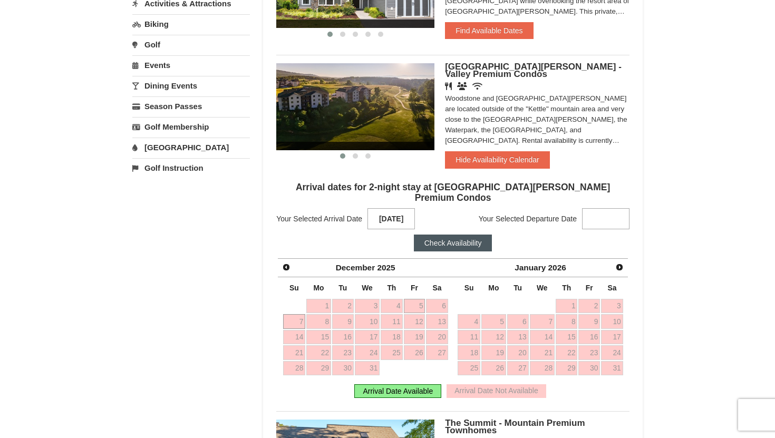  Describe the element at coordinates (496, 391) in the screenshot. I see `div: Arrival Date Not Available` at that location.